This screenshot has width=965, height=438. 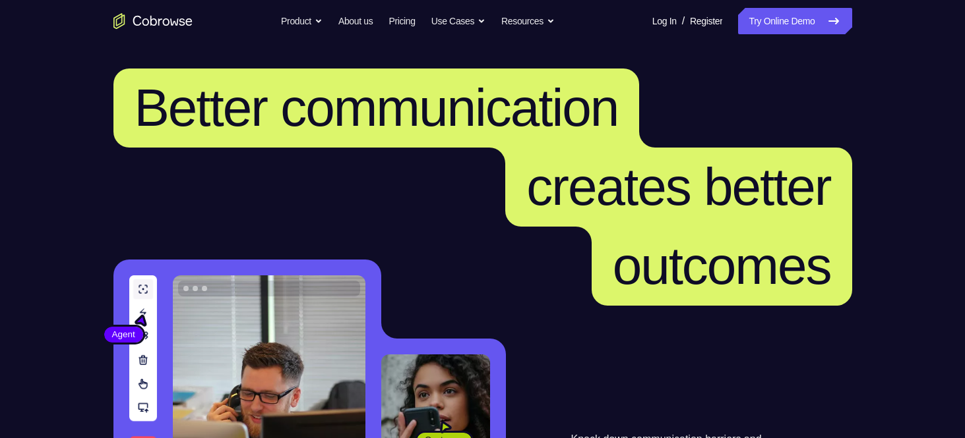 What do you see at coordinates (301, 21) in the screenshot?
I see `button: Product` at bounding box center [301, 21].